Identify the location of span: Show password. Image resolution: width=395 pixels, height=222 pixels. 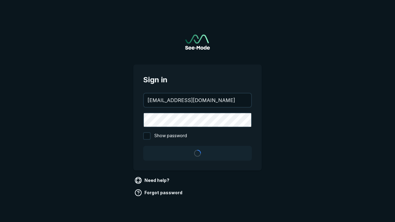
(170, 136).